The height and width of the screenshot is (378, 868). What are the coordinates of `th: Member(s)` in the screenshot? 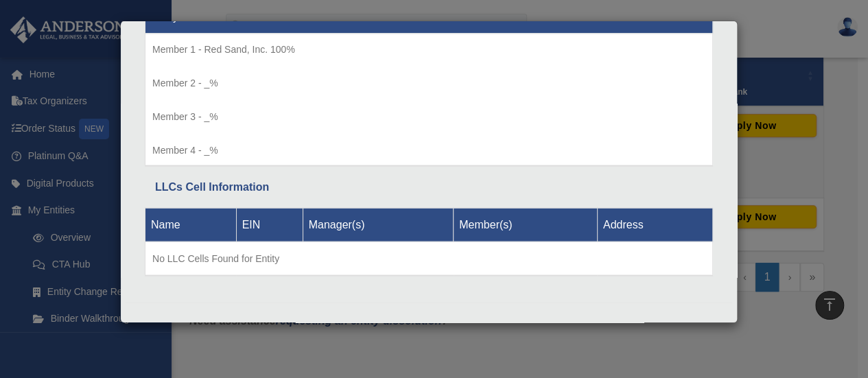 It's located at (526, 224).